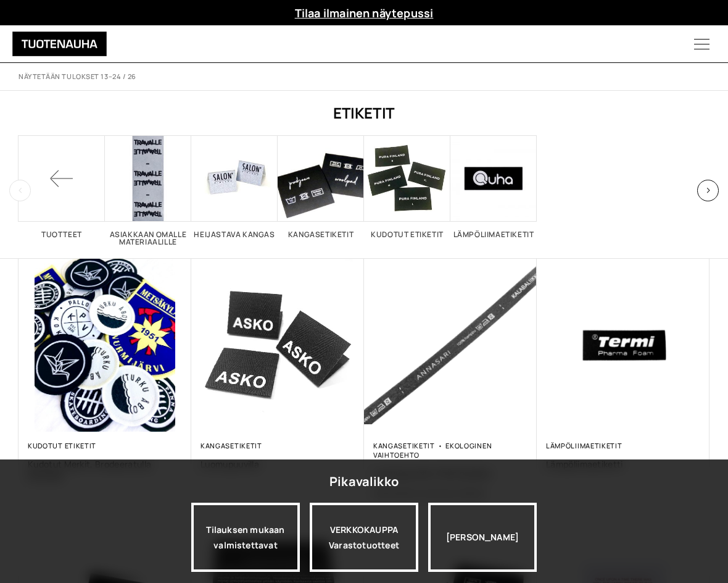 Image resolution: width=728 pixels, height=583 pixels. What do you see at coordinates (105, 470) in the screenshot?
I see `a: Kudotut merkit, brodeeratulla reunalla` at bounding box center [105, 470].